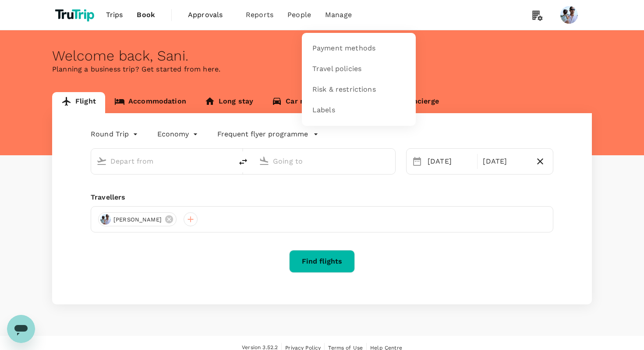 This screenshot has height=350, width=644. What do you see at coordinates (75, 15) in the screenshot?
I see `img: TruTrip logo` at bounding box center [75, 15].